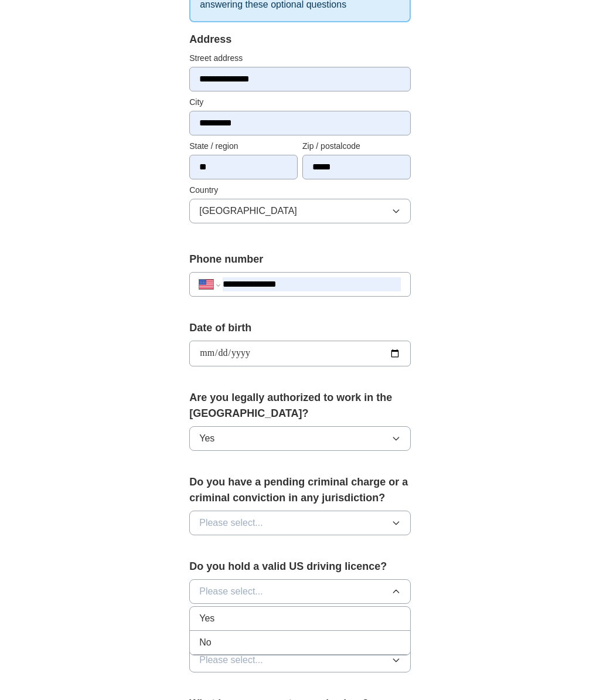  Describe the element at coordinates (300, 190) in the screenshot. I see `label: Country` at that location.